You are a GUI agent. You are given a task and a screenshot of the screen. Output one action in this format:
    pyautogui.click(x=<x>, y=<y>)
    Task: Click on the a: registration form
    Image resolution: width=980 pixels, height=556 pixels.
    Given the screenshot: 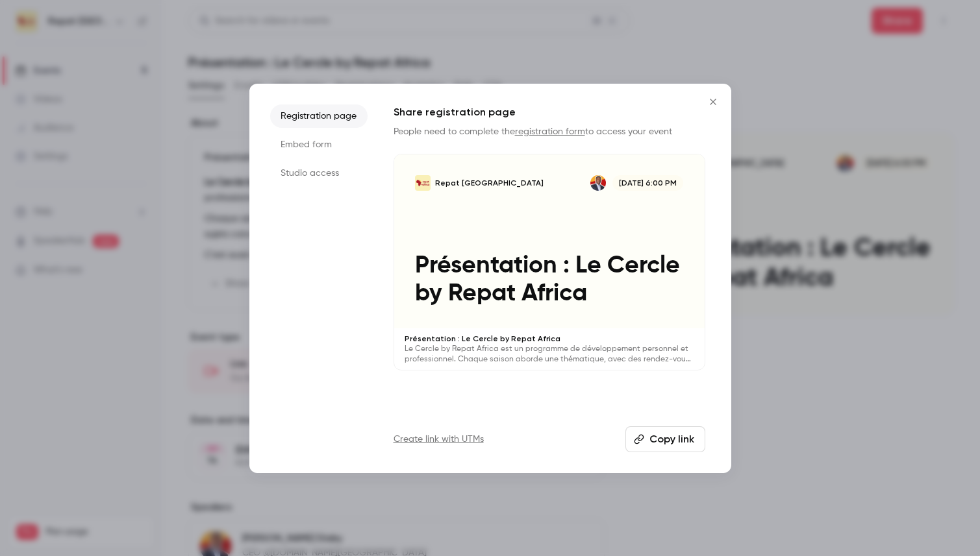 What is the action you would take?
    pyautogui.click(x=550, y=132)
    